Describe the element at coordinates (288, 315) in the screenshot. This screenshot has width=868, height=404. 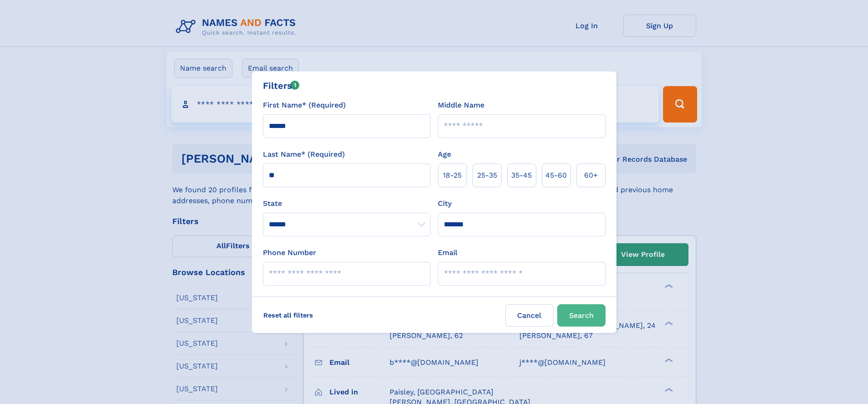
I see `label: Reset all filters` at that location.